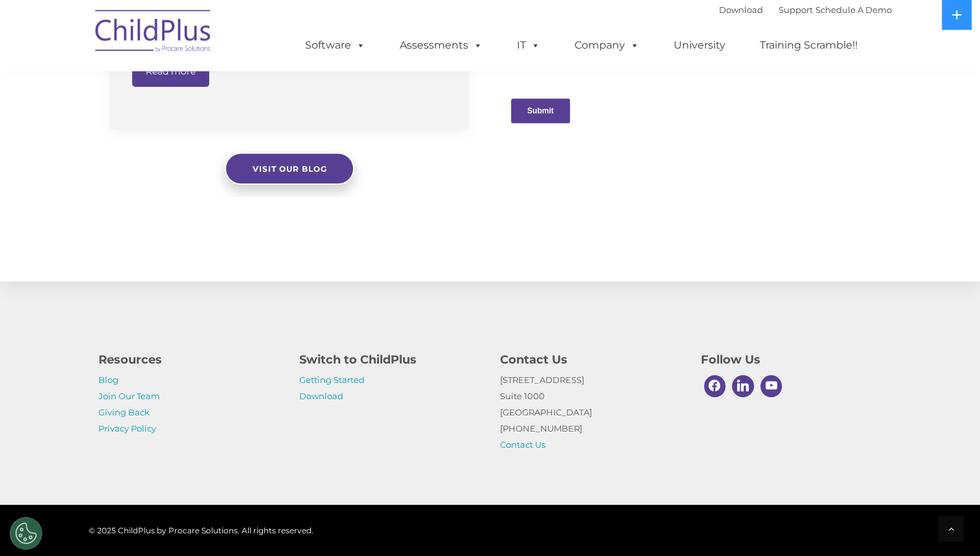 The height and width of the screenshot is (556, 980). What do you see at coordinates (127, 428) in the screenshot?
I see `a: Privacy Policy` at bounding box center [127, 428].